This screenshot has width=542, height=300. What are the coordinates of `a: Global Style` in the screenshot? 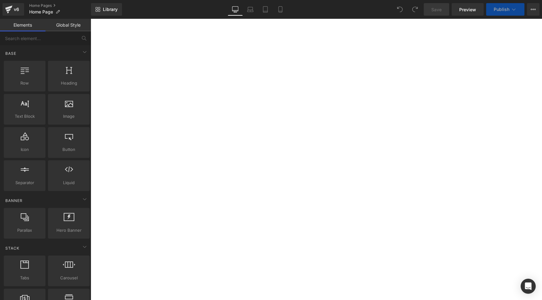 It's located at (68, 25).